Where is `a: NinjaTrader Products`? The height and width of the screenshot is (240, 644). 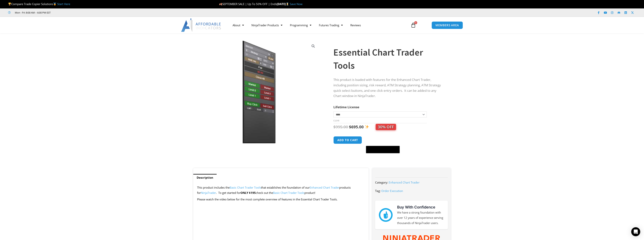 a: NinjaTrader Products is located at coordinates (267, 25).